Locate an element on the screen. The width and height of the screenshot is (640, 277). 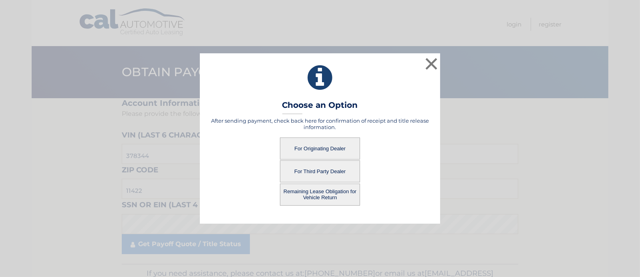
h3: Choose an Option is located at coordinates (320, 107).